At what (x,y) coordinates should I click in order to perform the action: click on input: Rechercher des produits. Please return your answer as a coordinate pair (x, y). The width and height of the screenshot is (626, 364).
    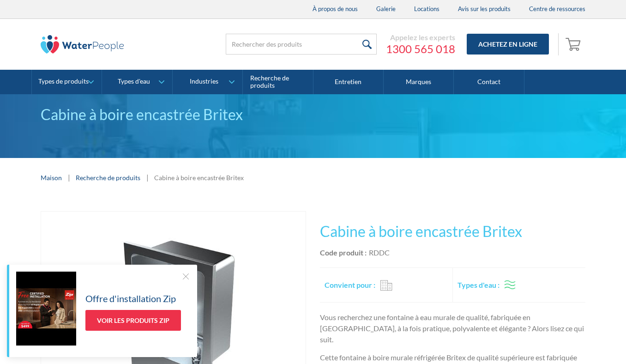
    Looking at the image, I should click on (301, 44).